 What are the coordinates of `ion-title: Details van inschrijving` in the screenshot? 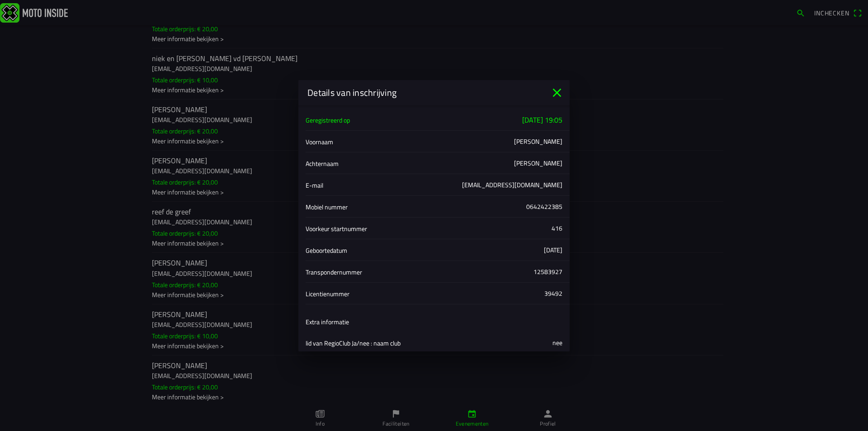 It's located at (424, 93).